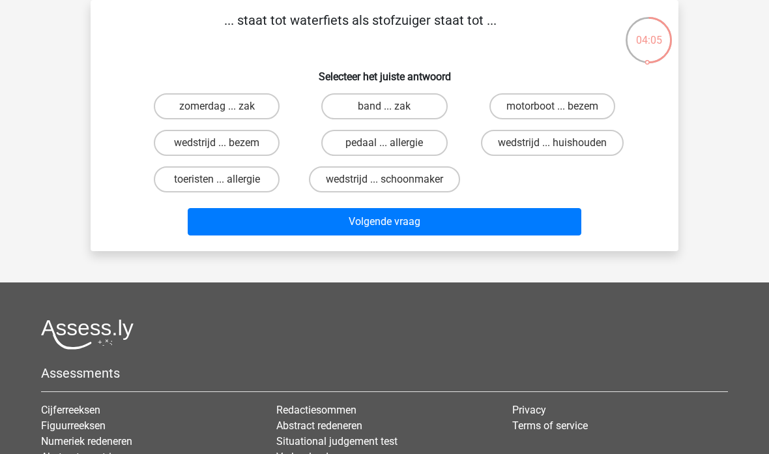 This screenshot has height=454, width=769. Describe the element at coordinates (316, 409) in the screenshot. I see `a: Redactiesommen` at that location.